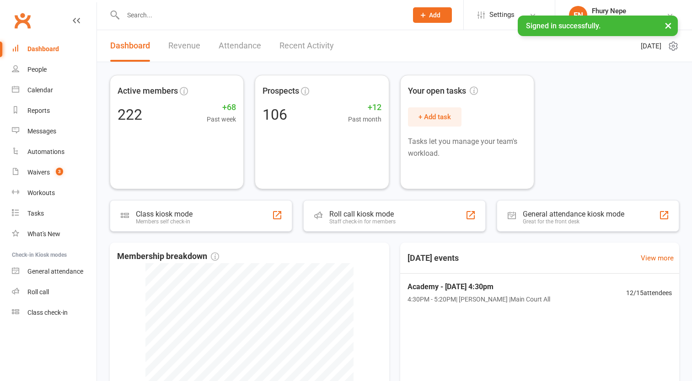  What do you see at coordinates (657, 258) in the screenshot?
I see `a: View more` at bounding box center [657, 258].